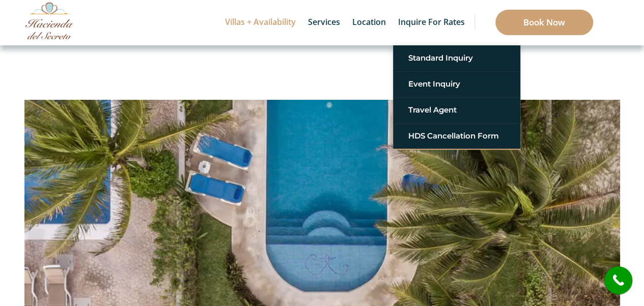 The width and height of the screenshot is (644, 306). What do you see at coordinates (457, 110) in the screenshot?
I see `a: Travel Agent` at bounding box center [457, 110].